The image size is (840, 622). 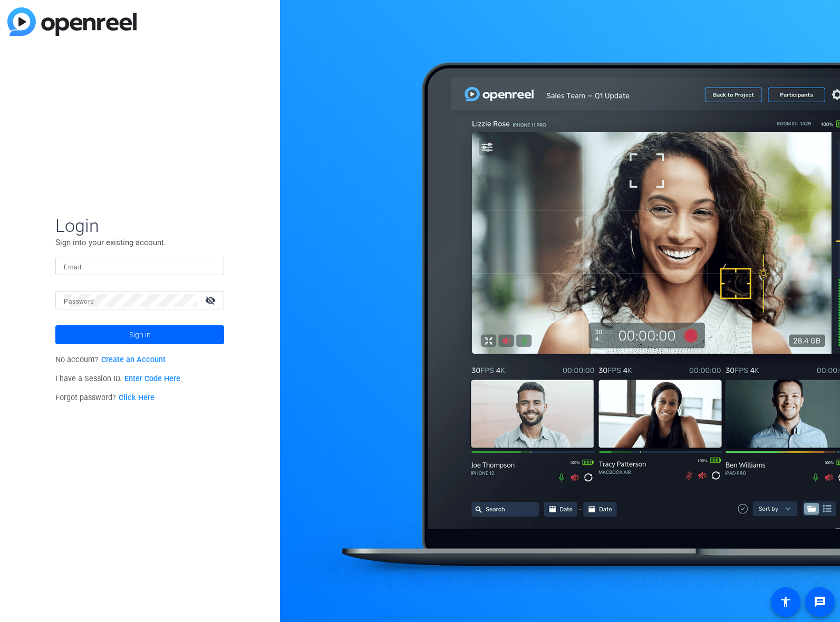 I want to click on a: Click Here, so click(x=137, y=398).